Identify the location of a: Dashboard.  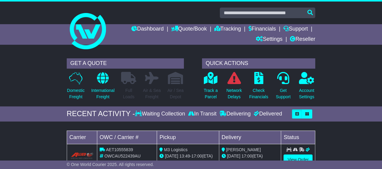
(147, 29).